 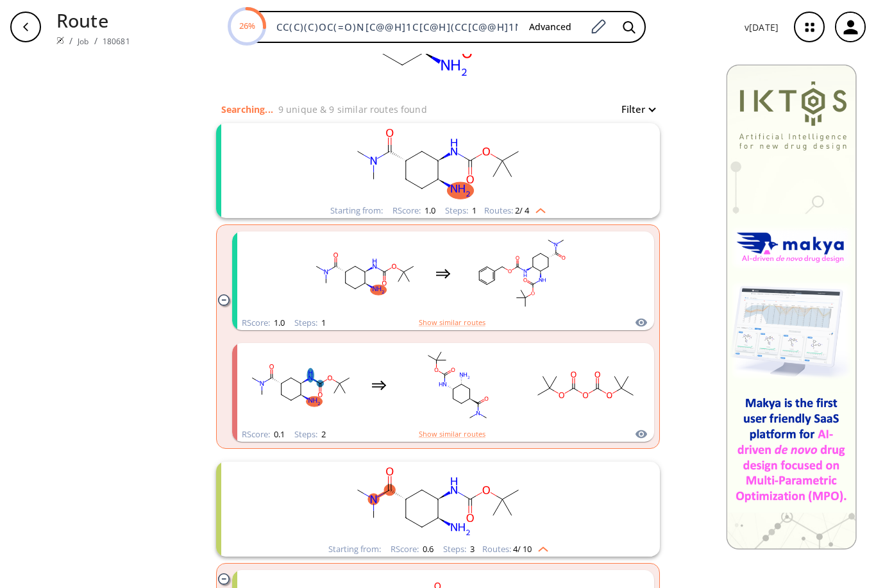 I want to click on a: Job, so click(x=83, y=41).